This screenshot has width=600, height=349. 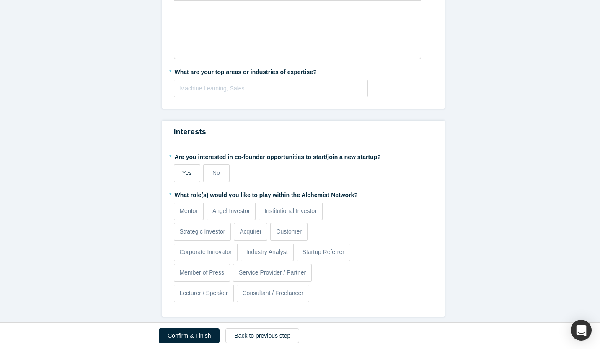 I want to click on p: Service Provider / Partner, so click(x=272, y=273).